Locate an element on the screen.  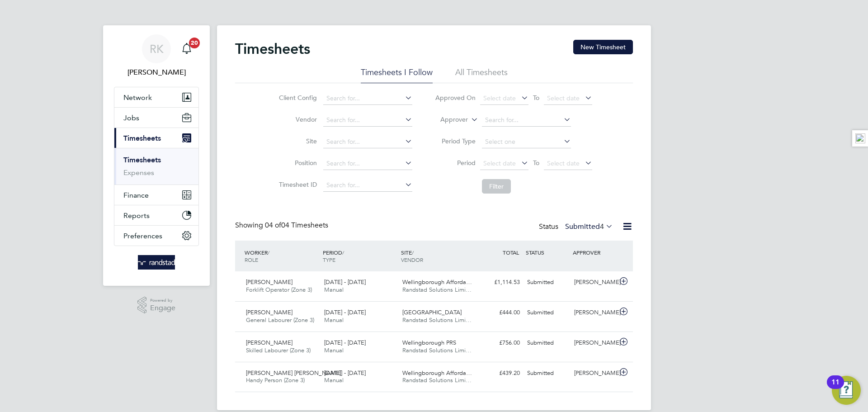
label: Client Config is located at coordinates (297, 98).